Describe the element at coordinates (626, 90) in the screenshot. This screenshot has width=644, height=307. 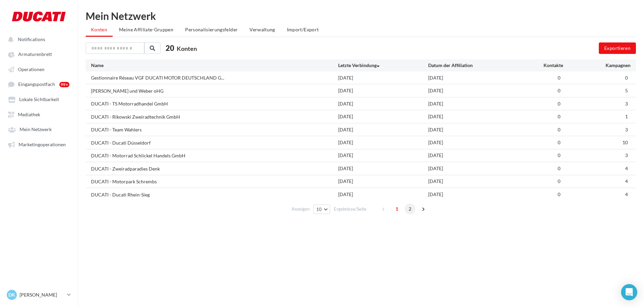
I see `span: 5` at that location.